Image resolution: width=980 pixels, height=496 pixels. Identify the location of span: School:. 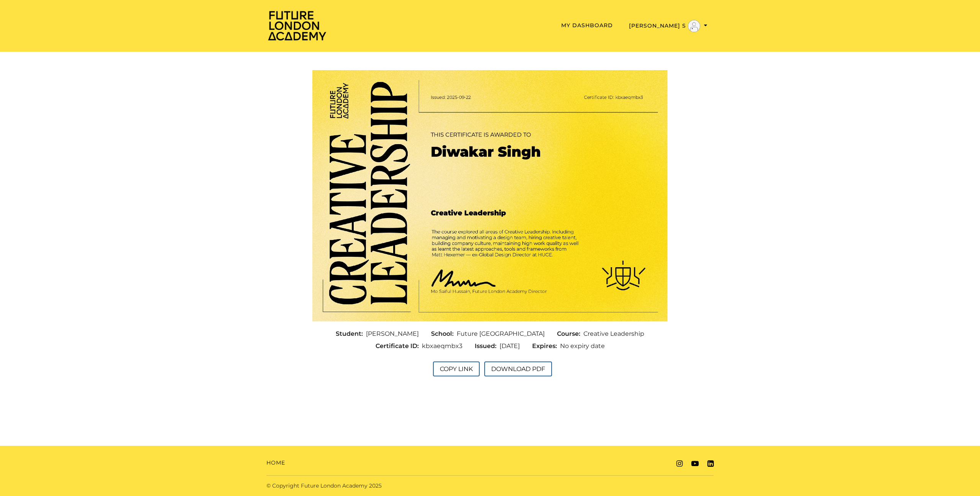
(444, 333).